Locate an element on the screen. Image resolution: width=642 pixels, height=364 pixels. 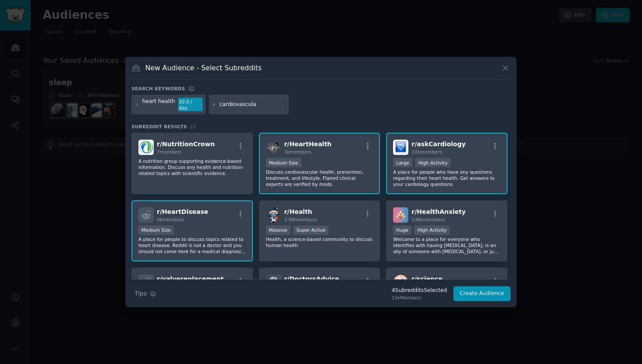
div: Super Active is located at coordinates (311, 230).